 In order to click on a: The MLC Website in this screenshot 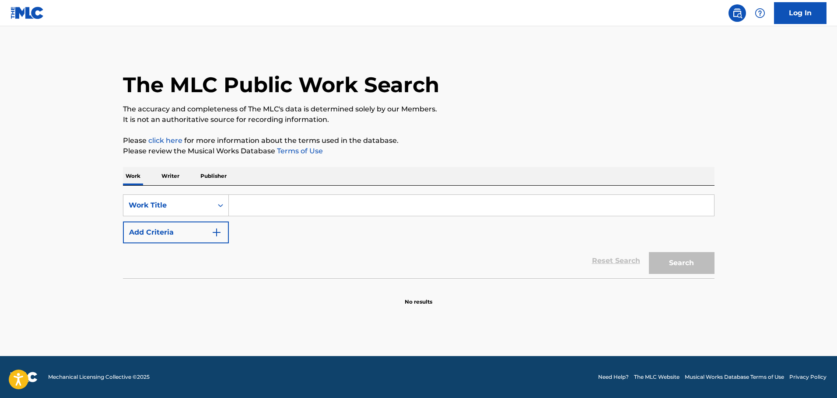, I will do `click(657, 377)`.